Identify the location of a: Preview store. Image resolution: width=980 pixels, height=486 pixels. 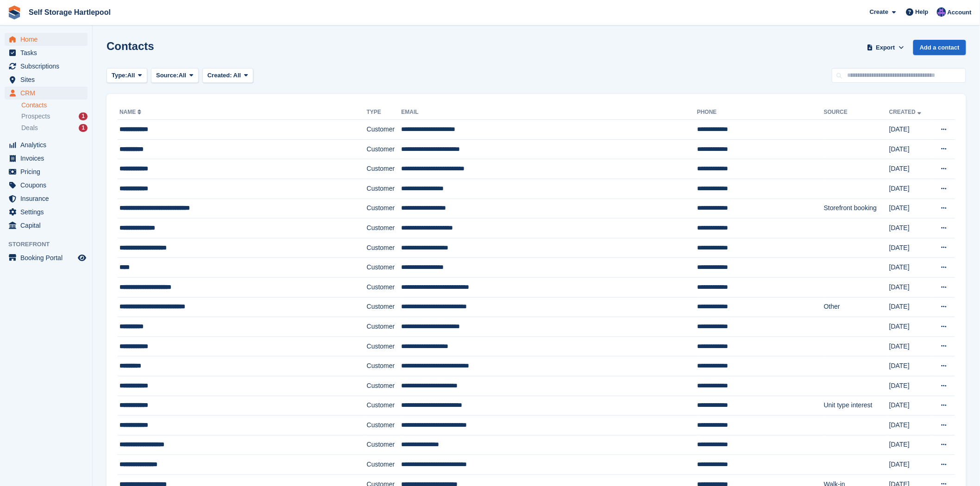
(82, 258).